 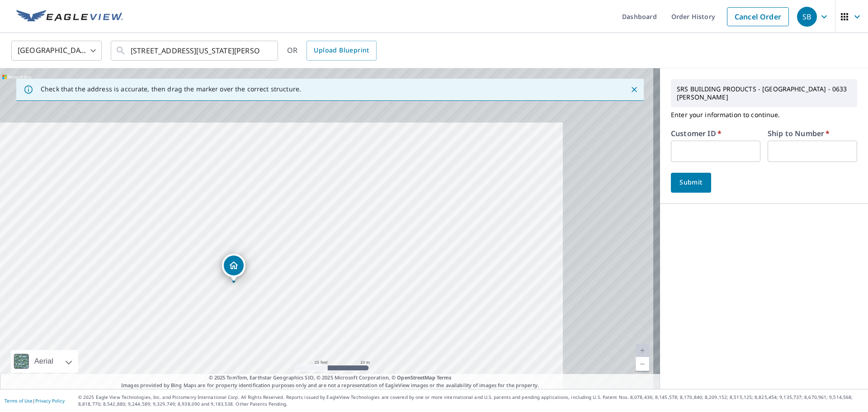 I want to click on div: Dropped pin, building 1, Residential property, 515 Missouri Dr Pickstown, SD 57367, so click(x=234, y=267).